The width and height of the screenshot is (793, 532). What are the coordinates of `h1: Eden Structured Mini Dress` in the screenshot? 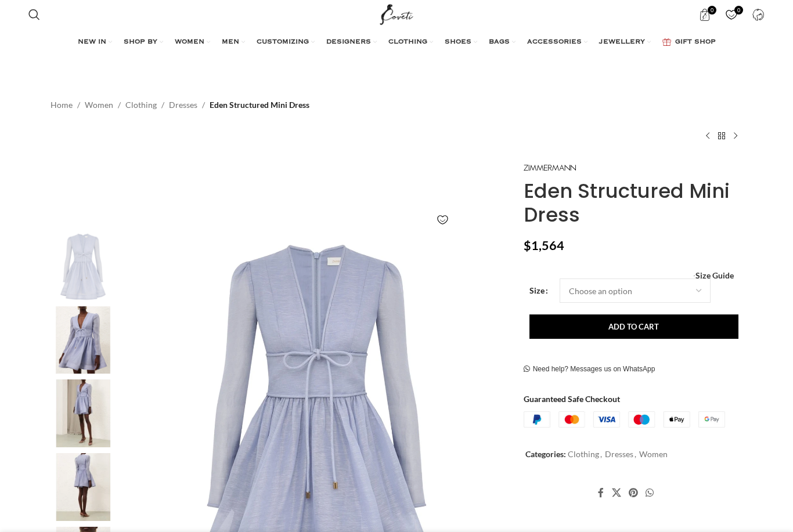 It's located at (633, 203).